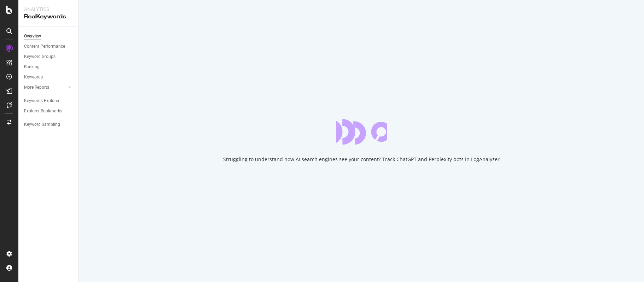  I want to click on a: Keyword Groups, so click(48, 57).